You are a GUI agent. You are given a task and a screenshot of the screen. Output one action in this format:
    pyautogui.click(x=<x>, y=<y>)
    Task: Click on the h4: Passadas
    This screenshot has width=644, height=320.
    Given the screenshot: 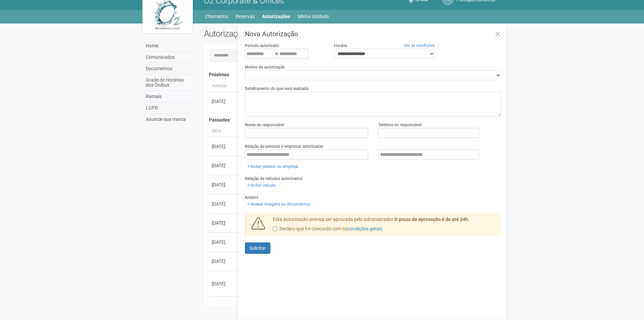 What is the action you would take?
    pyautogui.click(x=353, y=120)
    